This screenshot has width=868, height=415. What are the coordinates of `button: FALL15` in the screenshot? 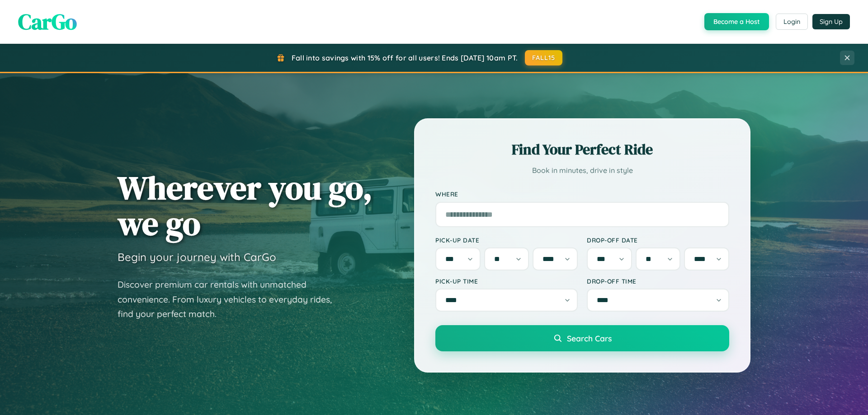 It's located at (544, 58).